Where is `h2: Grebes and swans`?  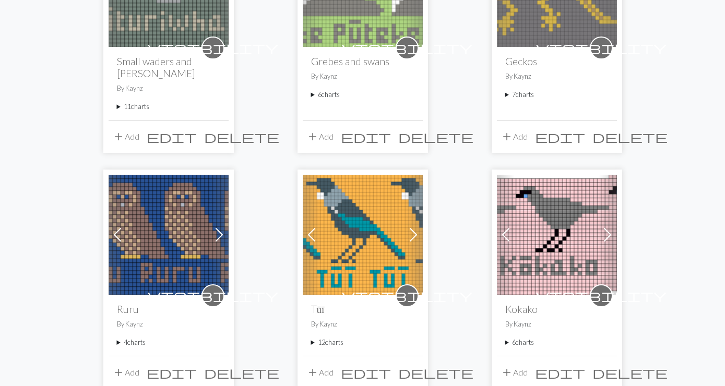
h2: Grebes and swans is located at coordinates (363, 61).